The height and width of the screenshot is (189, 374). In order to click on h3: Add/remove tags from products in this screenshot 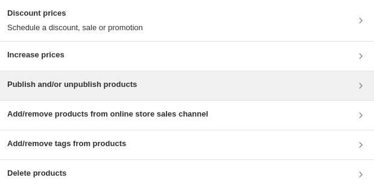, I will do `click(66, 143)`.